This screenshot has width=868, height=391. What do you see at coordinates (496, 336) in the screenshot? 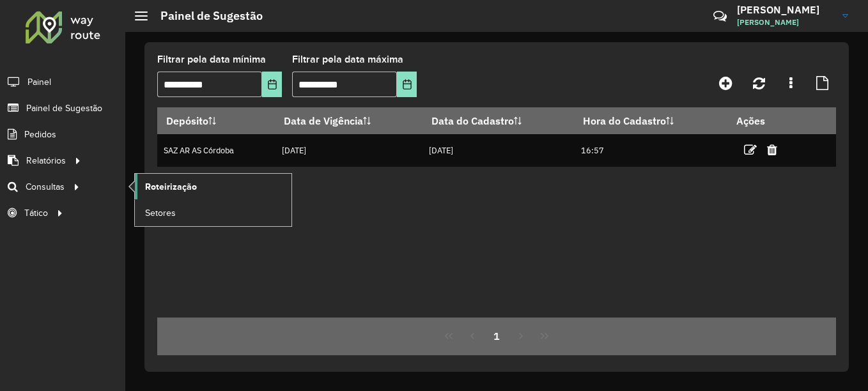
I see `button: 1` at bounding box center [496, 336].